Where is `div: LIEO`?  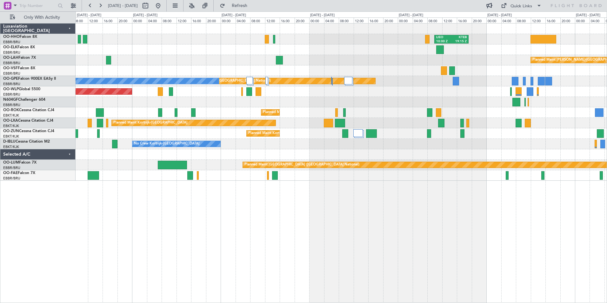
div: LIEO is located at coordinates (444, 37).